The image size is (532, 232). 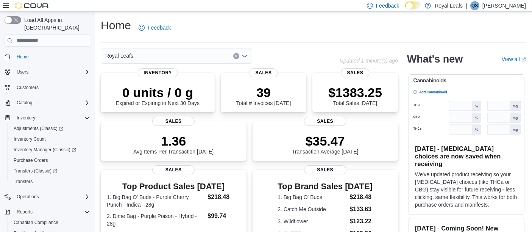 What do you see at coordinates (157, 92) in the screenshot?
I see `p: 0 units / 0 g` at bounding box center [157, 92].